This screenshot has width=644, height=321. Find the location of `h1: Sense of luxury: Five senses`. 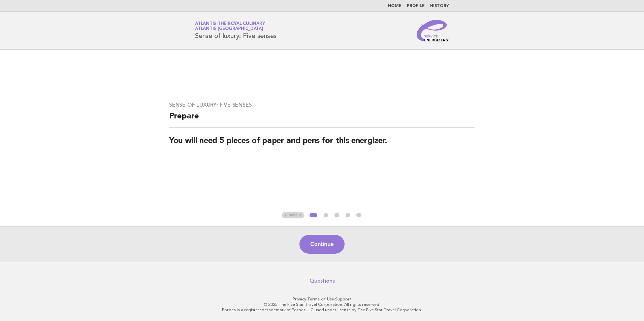

h1: Sense of luxury: Five senses is located at coordinates (236, 31).